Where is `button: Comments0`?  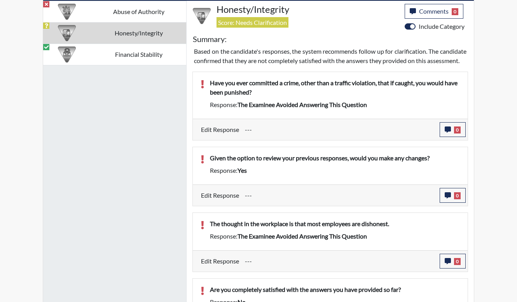
button: Comments0 is located at coordinates (434, 11).